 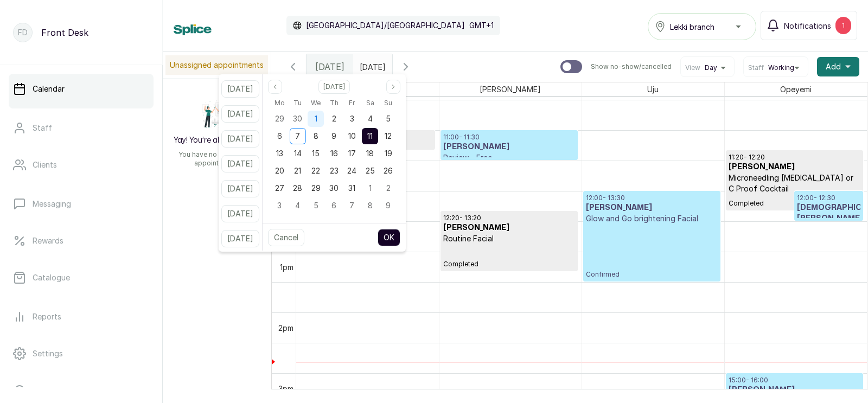 I want to click on svg: page next, so click(x=393, y=87).